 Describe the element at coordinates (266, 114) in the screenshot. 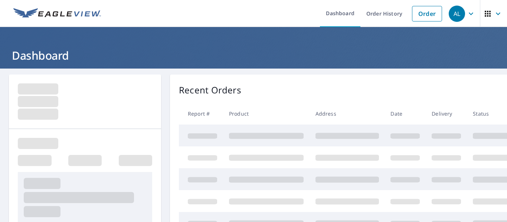

I see `th: Product` at that location.